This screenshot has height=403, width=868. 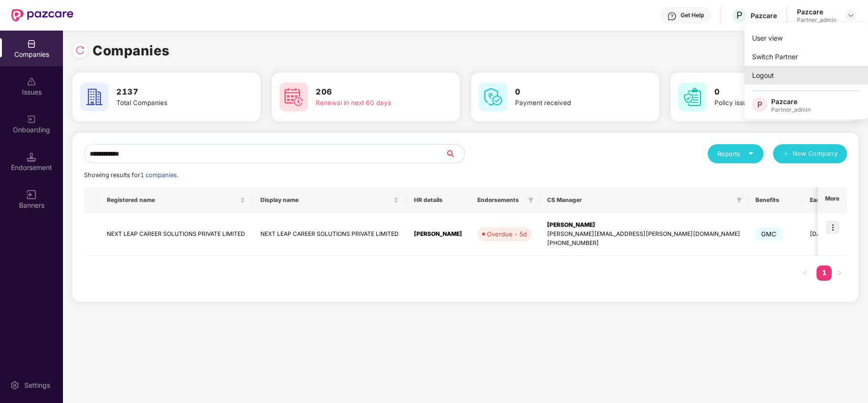 I want to click on h3: 2137, so click(x=173, y=92).